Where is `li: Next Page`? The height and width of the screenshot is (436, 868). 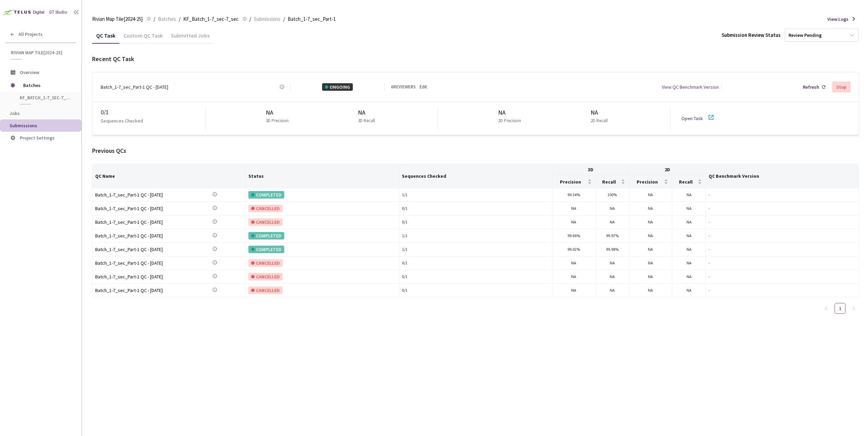
li: Next Page is located at coordinates (854, 309).